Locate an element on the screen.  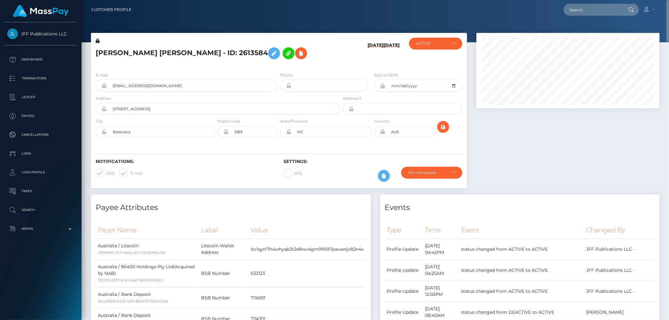
th: Label is located at coordinates (224, 230).